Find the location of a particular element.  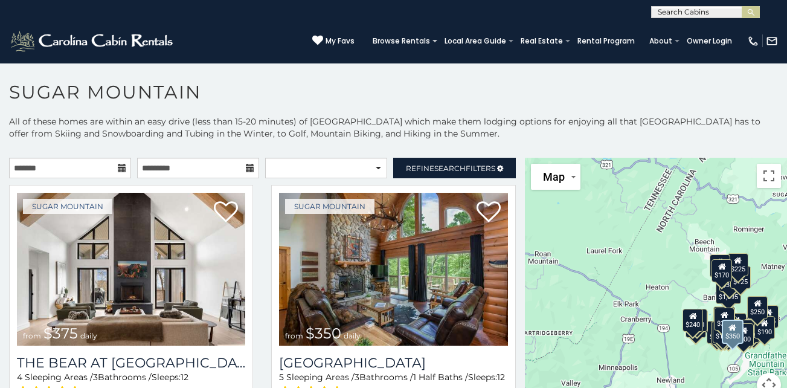

a: Local Area Guide is located at coordinates (475, 41).